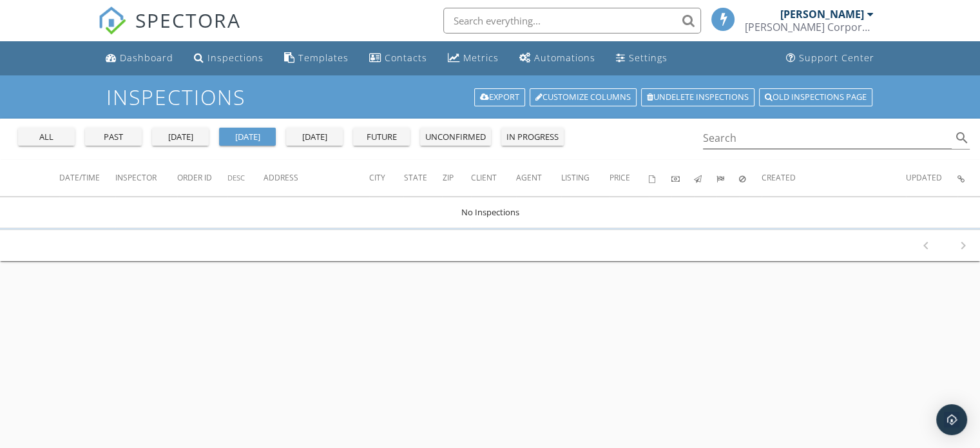 Image resolution: width=980 pixels, height=448 pixels. Describe the element at coordinates (316, 178) in the screenshot. I see `th: Address: Not sorted.` at that location.